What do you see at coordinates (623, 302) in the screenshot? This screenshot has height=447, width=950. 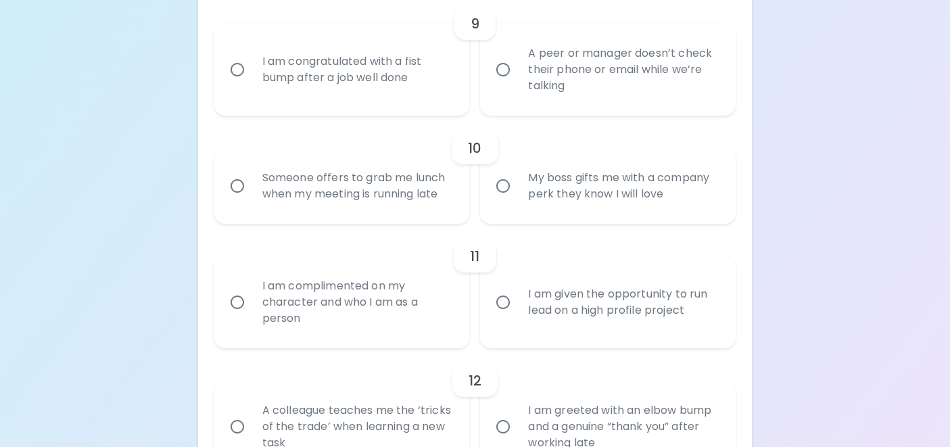 I see `div: I am given the opportunity to run lead on a high profile project` at bounding box center [623, 302].